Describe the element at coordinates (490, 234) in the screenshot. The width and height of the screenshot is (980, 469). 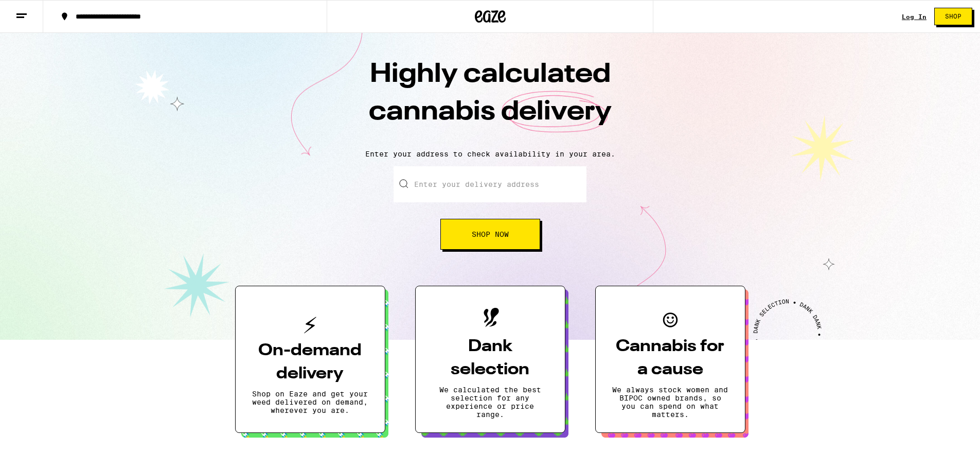
I see `span: Shop Now` at that location.